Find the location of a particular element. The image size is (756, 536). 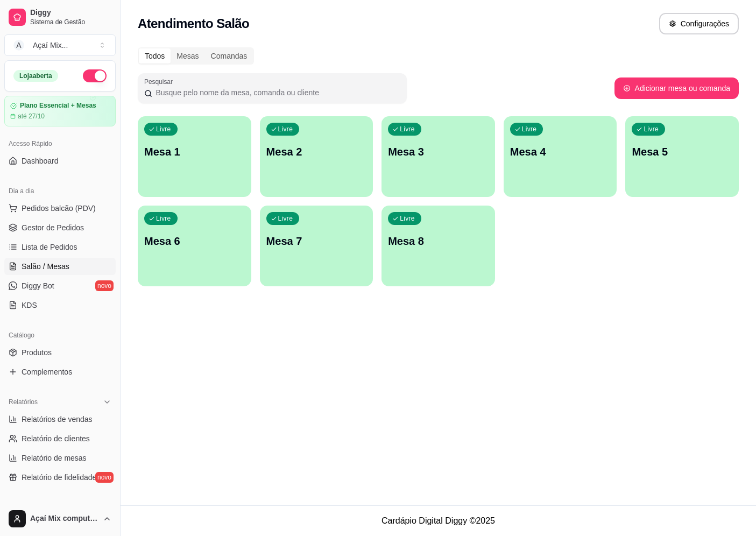

footer: Cardápio Digital Diggy © 2025 is located at coordinates (438, 520).